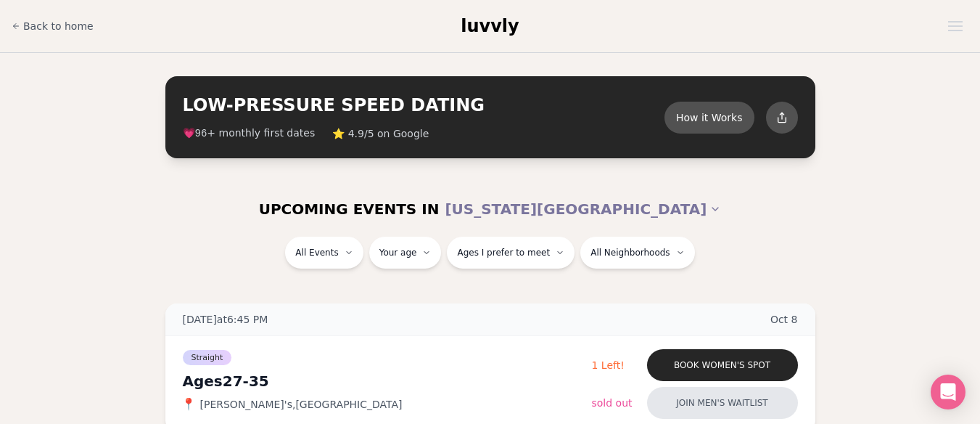 This screenshot has height=424, width=980. Describe the element at coordinates (406, 253) in the screenshot. I see `button: Your age` at that location.